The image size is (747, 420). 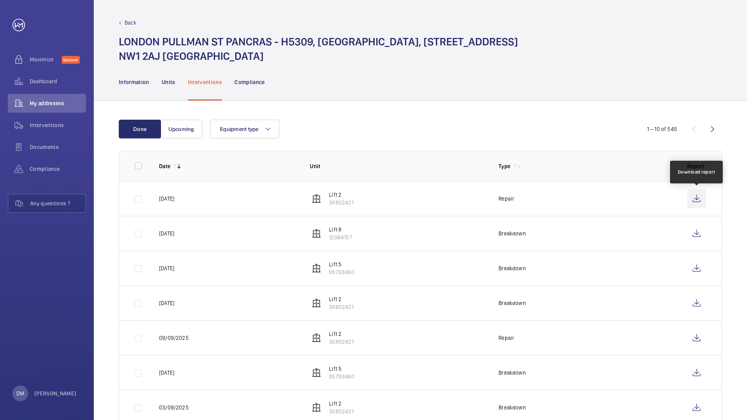 What do you see at coordinates (168, 82) in the screenshot?
I see `p: Units` at bounding box center [168, 82].